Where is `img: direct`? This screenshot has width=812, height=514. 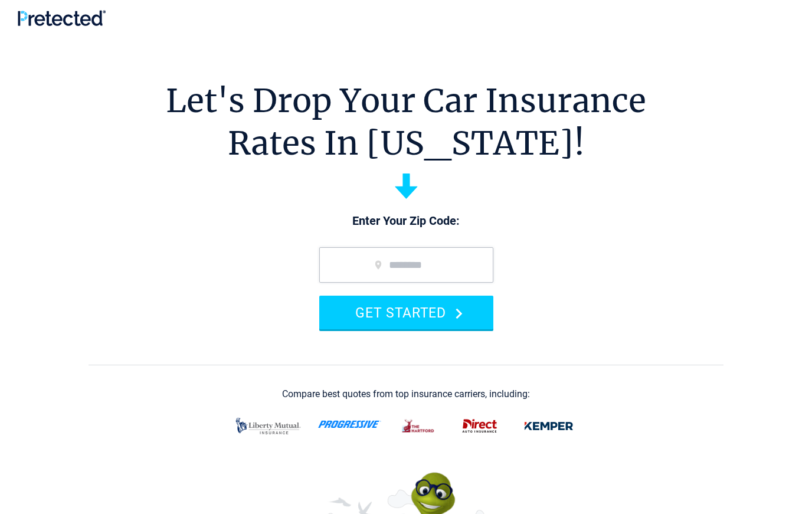 img: direct is located at coordinates (480, 426).